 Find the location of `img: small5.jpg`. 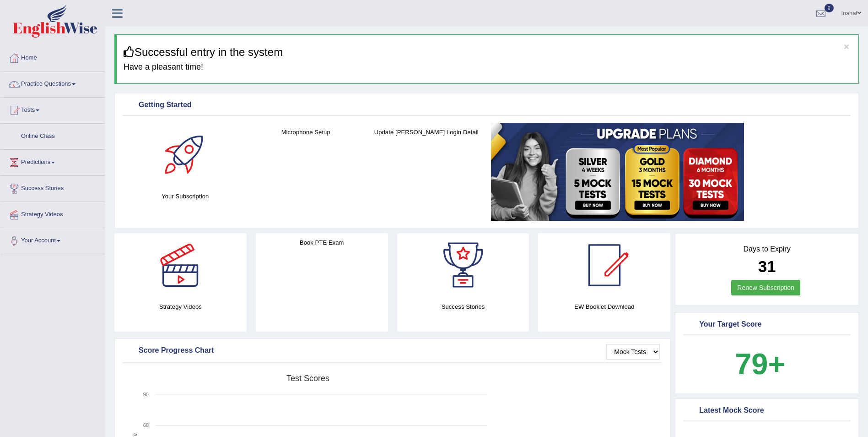

img: small5.jpg is located at coordinates (617, 172).